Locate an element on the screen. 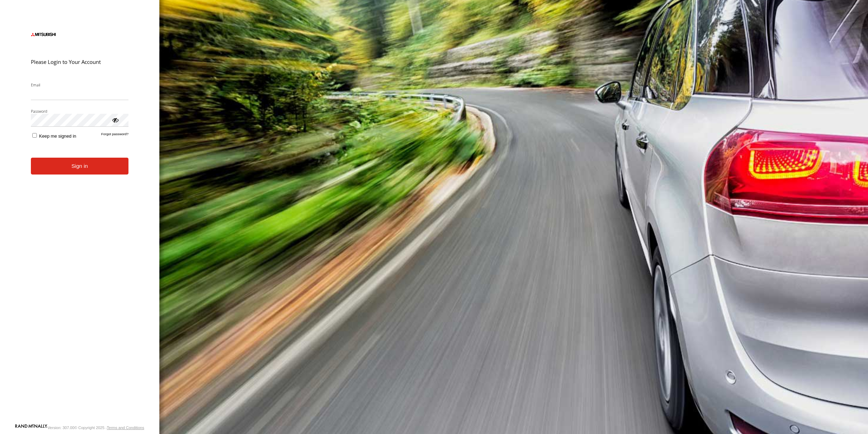 Image resolution: width=868 pixels, height=434 pixels. form: main is located at coordinates (80, 220).